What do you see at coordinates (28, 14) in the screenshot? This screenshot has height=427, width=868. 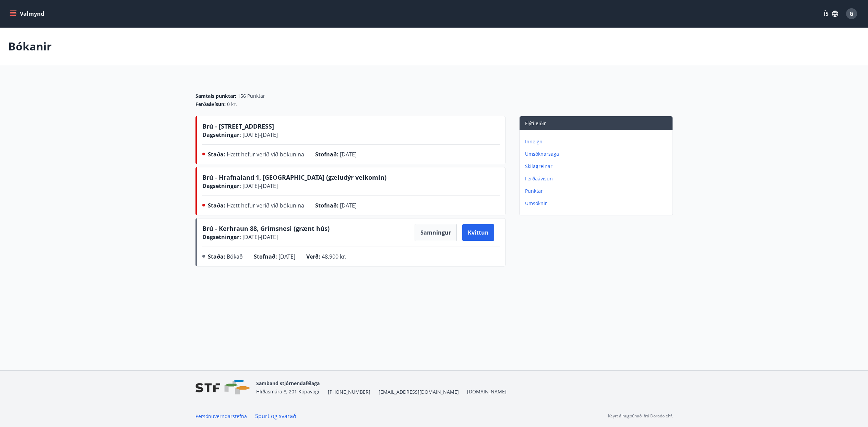 I see `button: menu` at bounding box center [28, 14].